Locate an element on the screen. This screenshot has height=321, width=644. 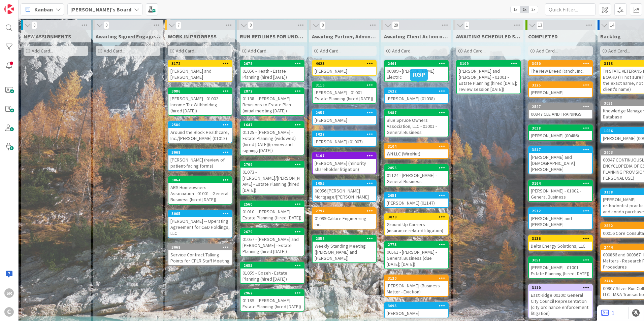
div: 3080 is located at coordinates (560, 63).